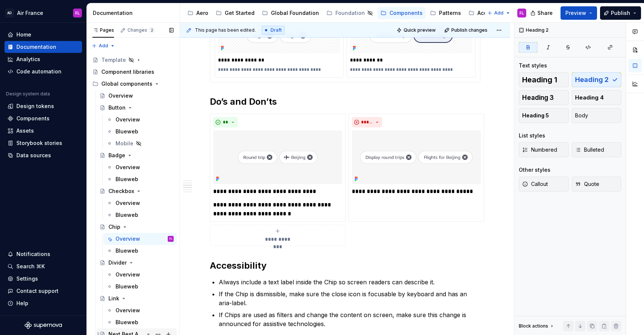  What do you see at coordinates (117, 156) in the screenshot?
I see `div: Badge` at bounding box center [117, 156].